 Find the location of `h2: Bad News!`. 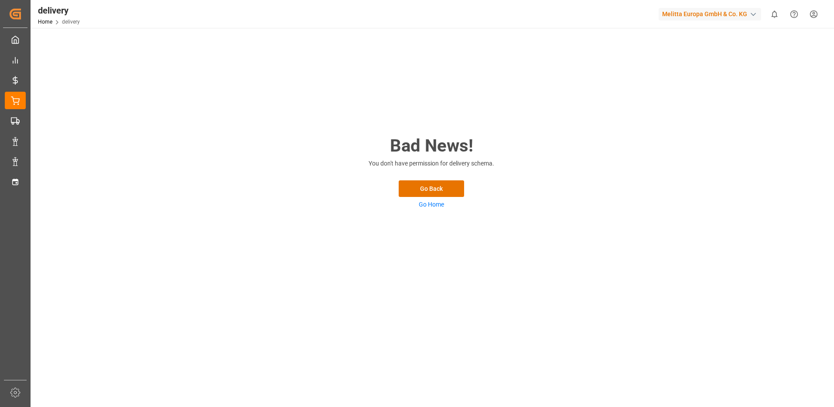

h2: Bad News! is located at coordinates (431, 146).